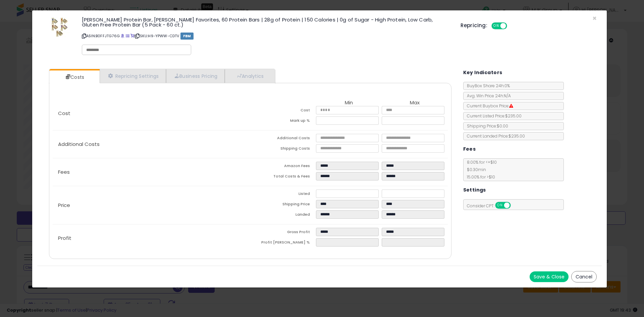 The image size is (644, 317). Describe the element at coordinates (283, 177) in the screenshot. I see `td: Total Costs & Fees` at that location.